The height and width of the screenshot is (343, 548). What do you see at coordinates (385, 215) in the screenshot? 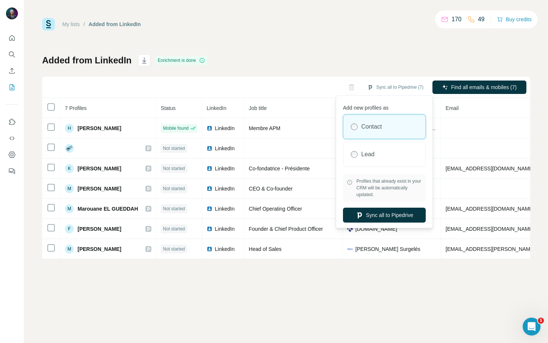
I see `button: Sync all to Pipedrive` at bounding box center [385, 215].